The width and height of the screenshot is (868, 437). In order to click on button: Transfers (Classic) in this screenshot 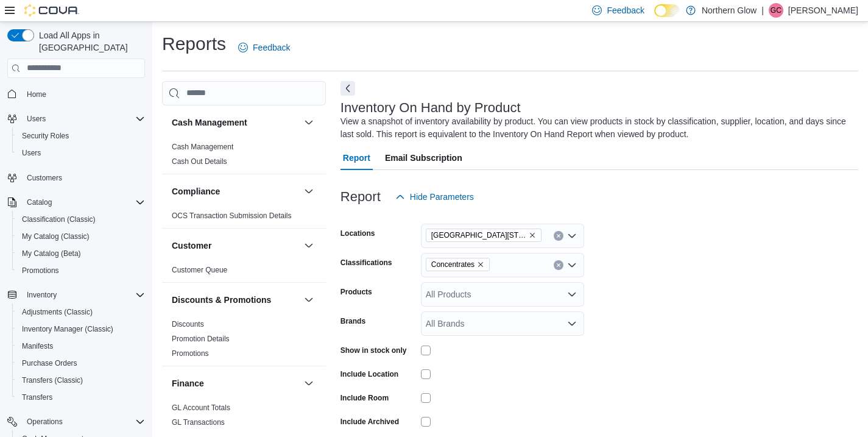, I will do `click(81, 380)`.